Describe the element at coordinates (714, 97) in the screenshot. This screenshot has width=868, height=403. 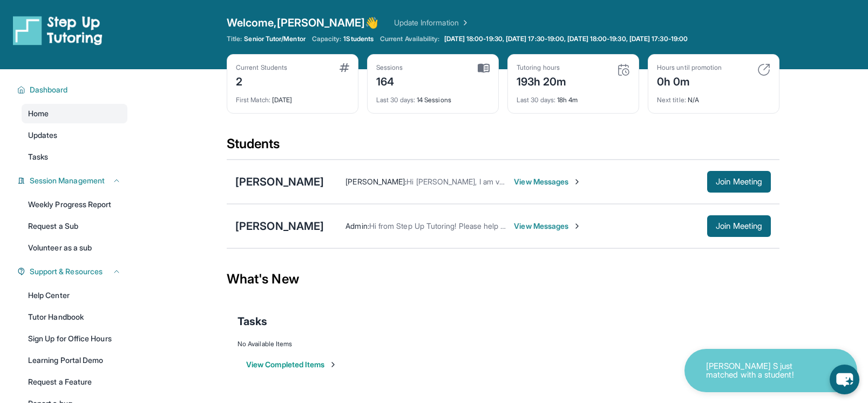
I see `div: N/A` at that location.